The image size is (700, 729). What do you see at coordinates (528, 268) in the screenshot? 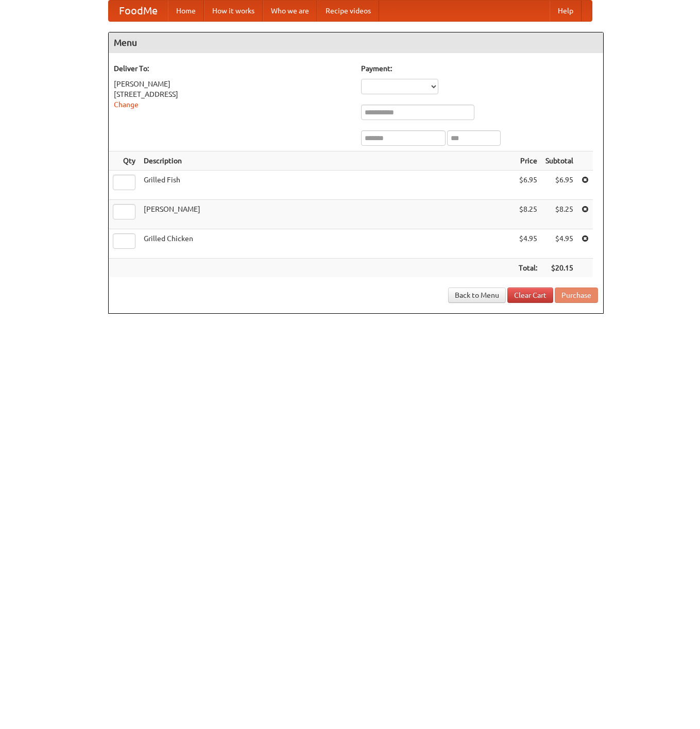
I see `th: Total:` at bounding box center [528, 268].